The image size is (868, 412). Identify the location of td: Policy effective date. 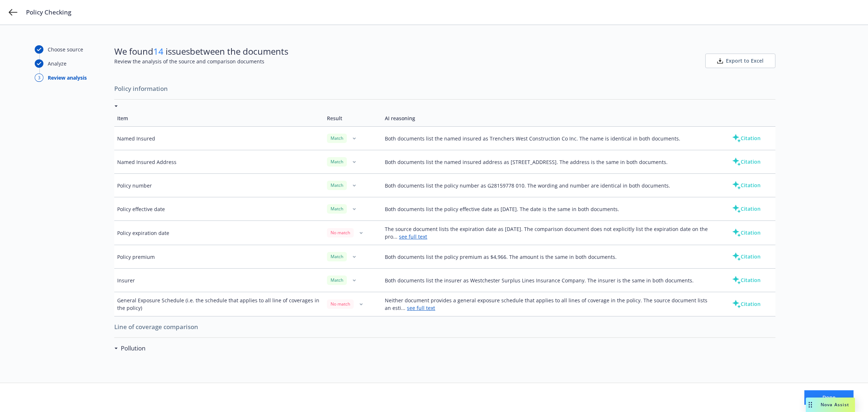
(219, 209).